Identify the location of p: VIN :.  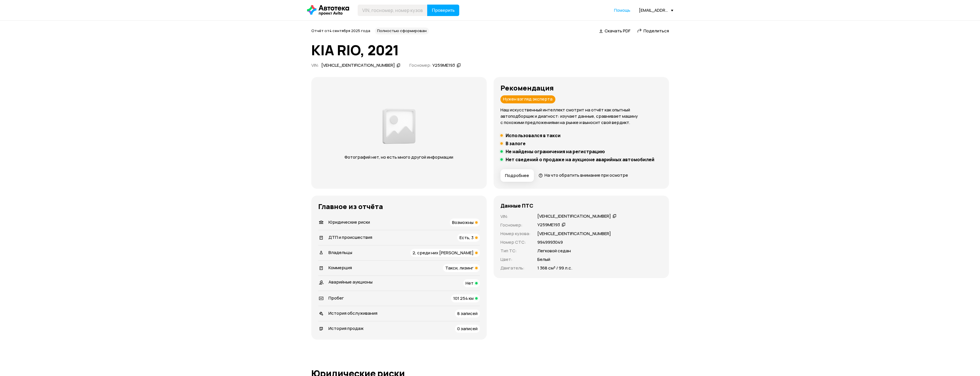
(515, 216).